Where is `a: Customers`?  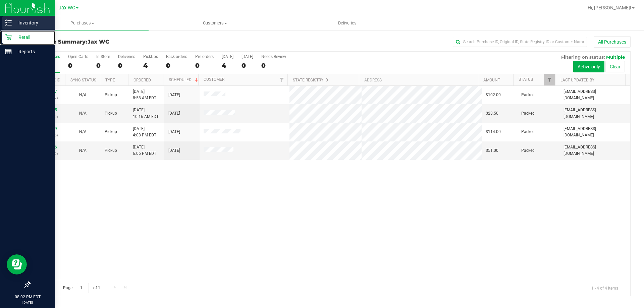 a: Customers is located at coordinates (215, 23).